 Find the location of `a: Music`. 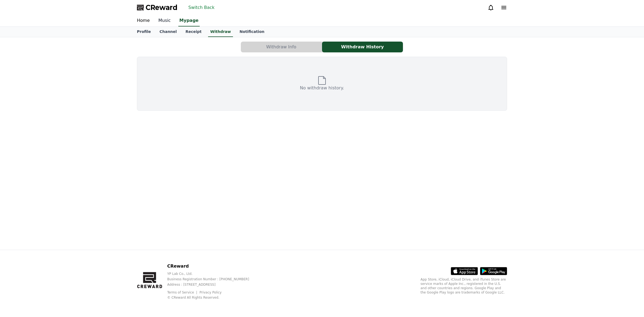

a: Music is located at coordinates (164, 21).